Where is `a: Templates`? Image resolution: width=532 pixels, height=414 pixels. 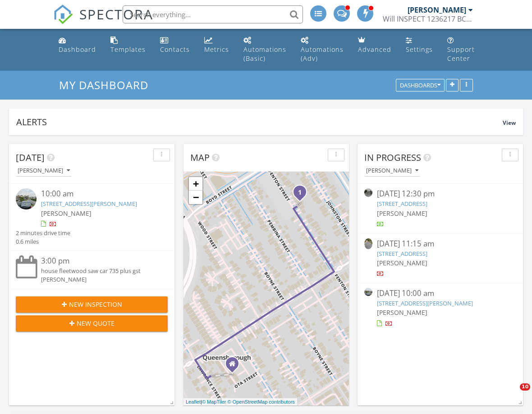
a: Templates is located at coordinates (128, 45).